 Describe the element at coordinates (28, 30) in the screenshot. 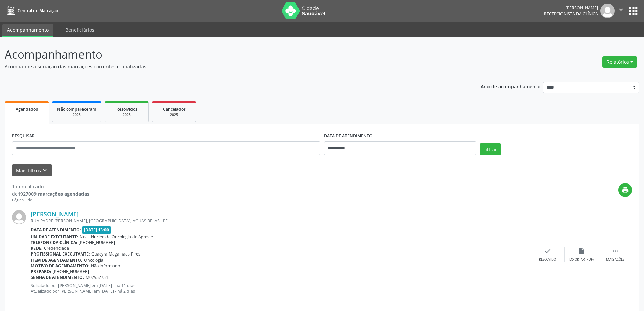

I see `a: Acompanhamento` at that location.